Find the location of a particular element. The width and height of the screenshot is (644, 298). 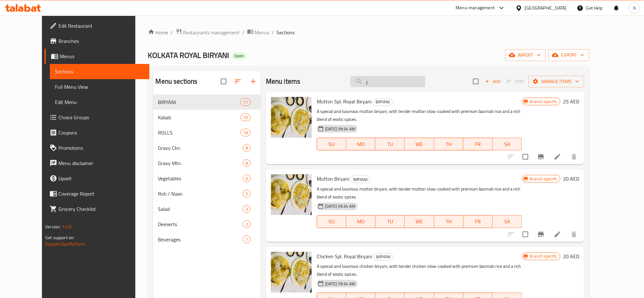

div: BIRYANI11 is located at coordinates (207, 102).